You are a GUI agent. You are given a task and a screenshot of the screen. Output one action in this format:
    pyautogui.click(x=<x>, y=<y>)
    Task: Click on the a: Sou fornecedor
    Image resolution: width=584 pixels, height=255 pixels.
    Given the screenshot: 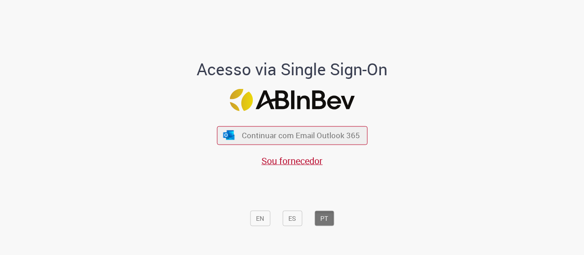 What is the action you would take?
    pyautogui.click(x=292, y=160)
    